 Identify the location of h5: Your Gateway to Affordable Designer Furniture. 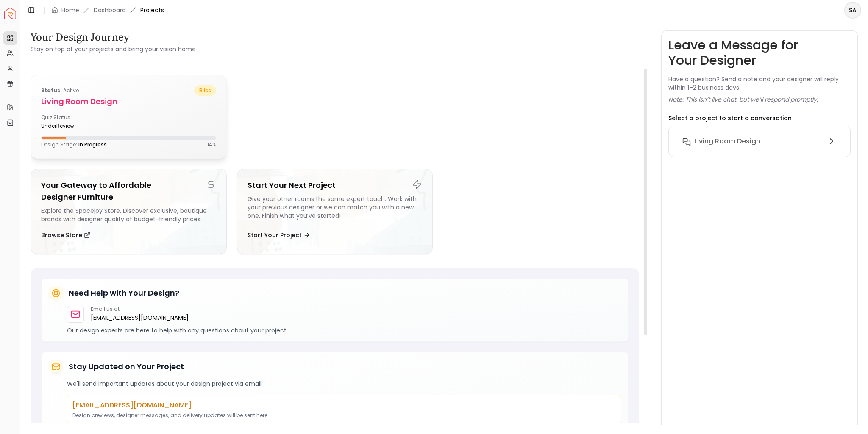
(129, 191).